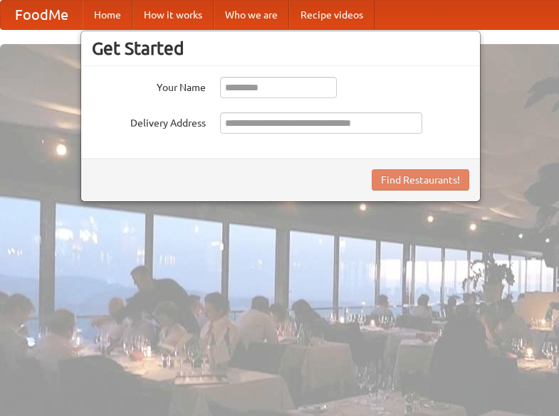  I want to click on a: FoodMe, so click(41, 15).